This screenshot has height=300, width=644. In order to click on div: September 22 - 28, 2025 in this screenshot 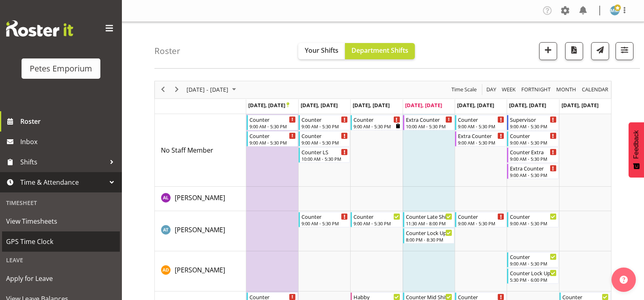, I will do `click(212, 90)`.